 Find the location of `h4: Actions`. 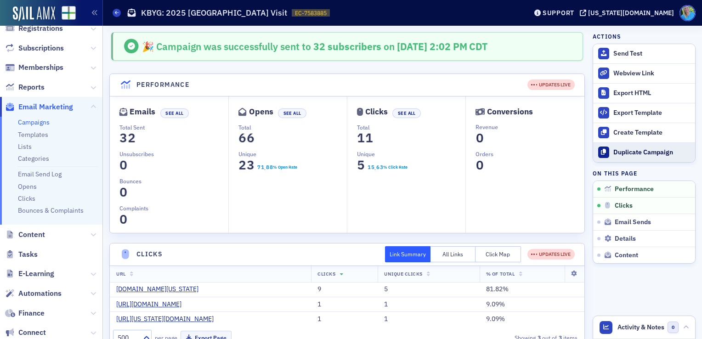

h4: Actions is located at coordinates (607, 36).